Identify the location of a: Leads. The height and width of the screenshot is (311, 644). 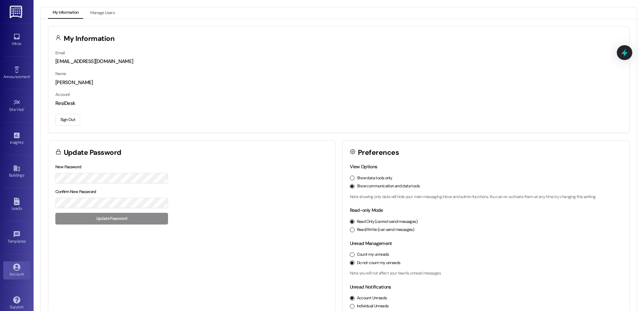
(17, 205).